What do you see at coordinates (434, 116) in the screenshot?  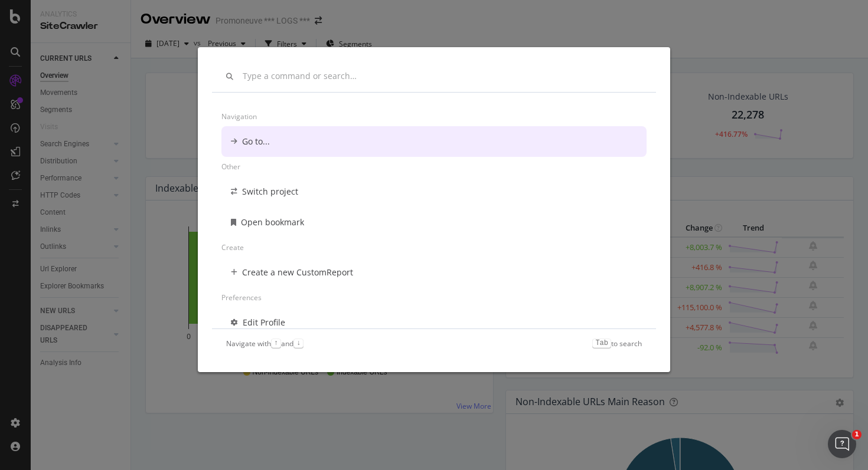 I see `div: Navigation` at bounding box center [434, 116].